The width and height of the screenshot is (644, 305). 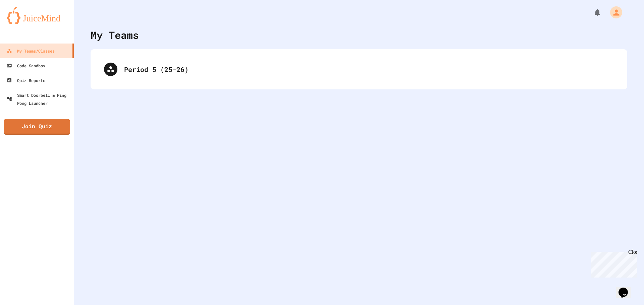 What do you see at coordinates (37, 15) in the screenshot?
I see `img: logo-orange.svg` at bounding box center [37, 15].